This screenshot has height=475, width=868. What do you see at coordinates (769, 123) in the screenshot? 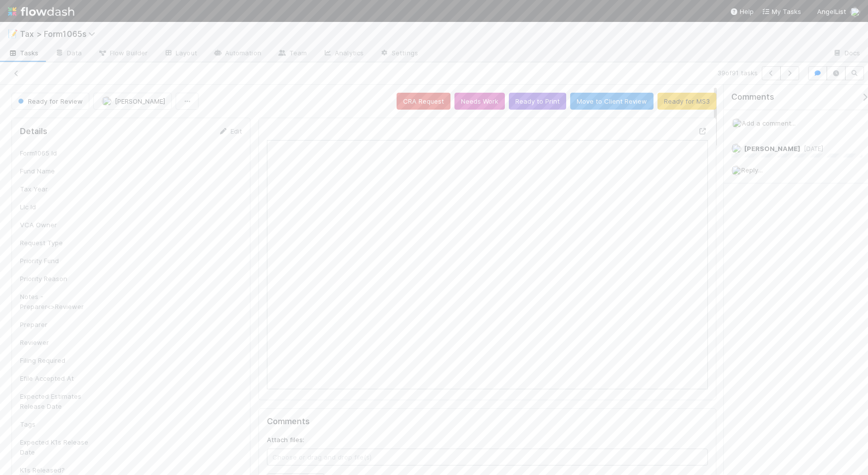
I see `span: Add a comment...` at bounding box center [769, 123].